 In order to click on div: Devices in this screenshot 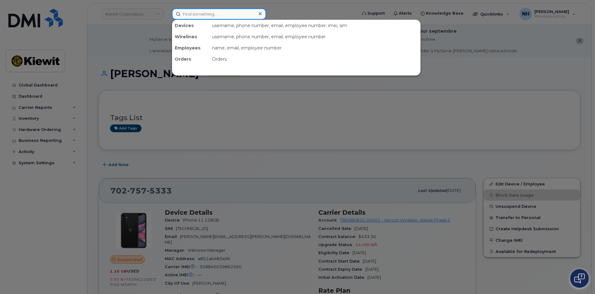, I will do `click(191, 25)`.